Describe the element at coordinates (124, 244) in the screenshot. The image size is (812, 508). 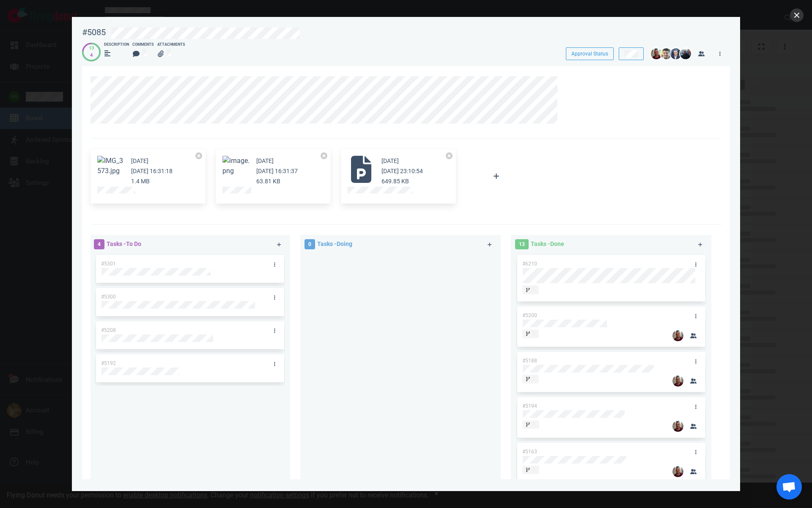
I see `span: Tasks - To Do` at that location.